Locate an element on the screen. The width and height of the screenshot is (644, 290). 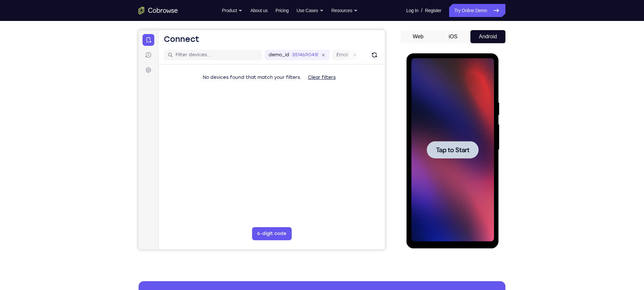
button: Resources is located at coordinates (345, 11).